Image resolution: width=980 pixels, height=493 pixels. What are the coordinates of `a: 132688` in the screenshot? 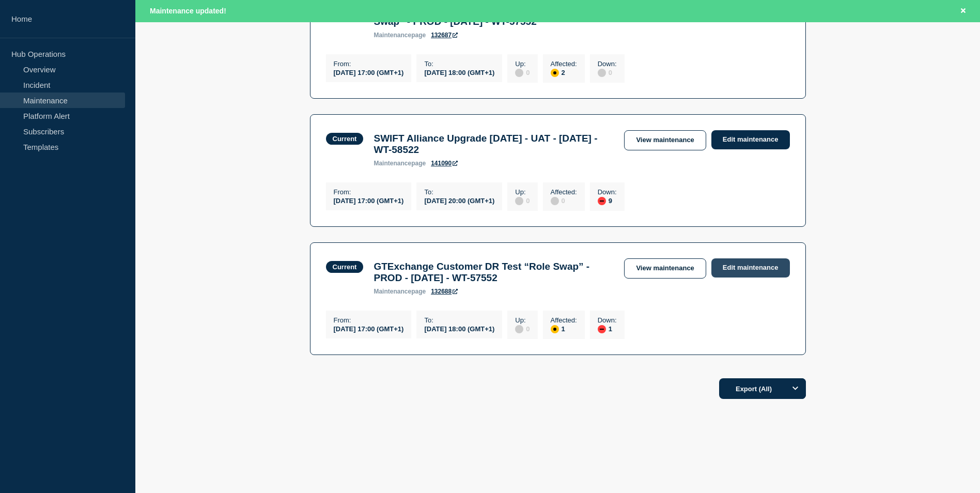 It's located at (444, 292).